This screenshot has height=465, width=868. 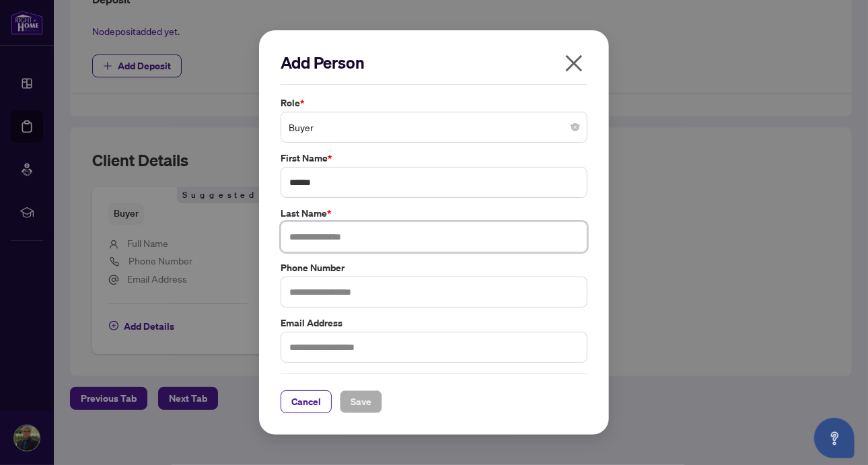 What do you see at coordinates (434, 268) in the screenshot?
I see `label: Phone Number` at bounding box center [434, 268].